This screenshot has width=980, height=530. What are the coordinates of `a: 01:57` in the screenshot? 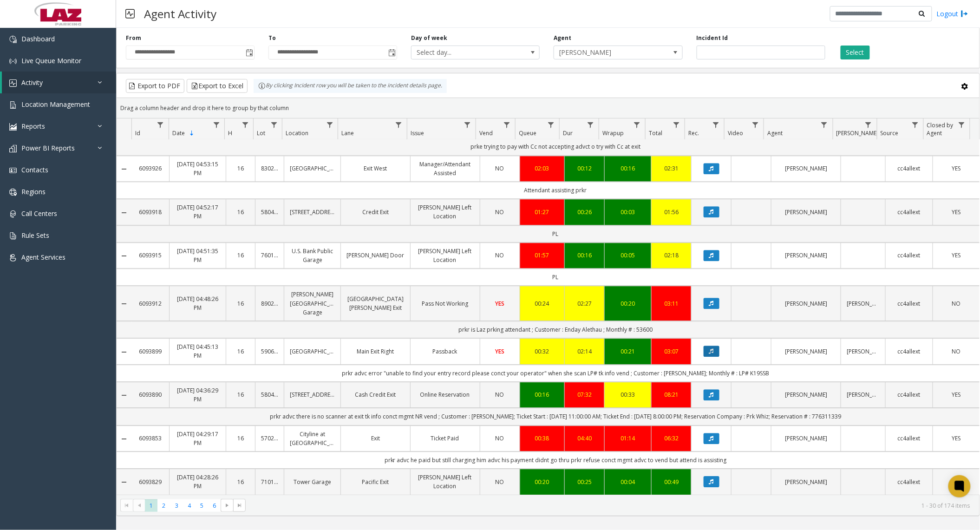 It's located at (542, 255).